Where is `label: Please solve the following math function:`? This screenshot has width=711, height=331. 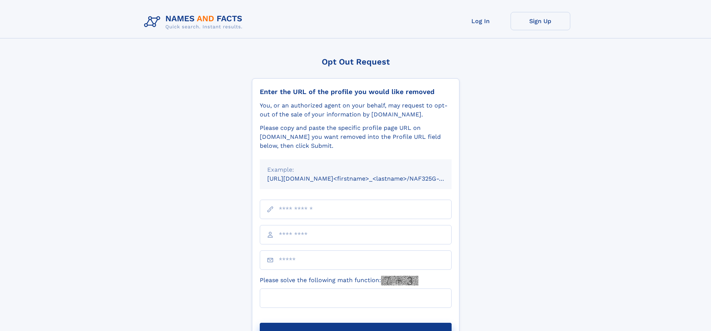
label: Please solve the following math function: is located at coordinates (339, 281).